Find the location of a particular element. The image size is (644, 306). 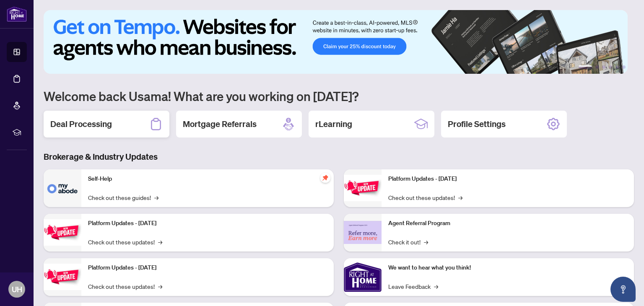

button: 2 is located at coordinates (597, 67).